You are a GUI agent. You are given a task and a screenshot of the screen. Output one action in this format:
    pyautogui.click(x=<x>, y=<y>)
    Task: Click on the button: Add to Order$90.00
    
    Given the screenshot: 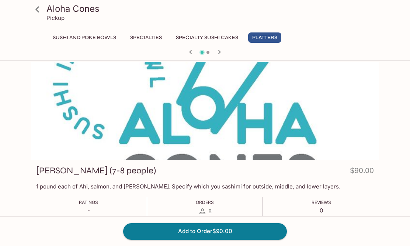 What is the action you would take?
    pyautogui.click(x=205, y=231)
    